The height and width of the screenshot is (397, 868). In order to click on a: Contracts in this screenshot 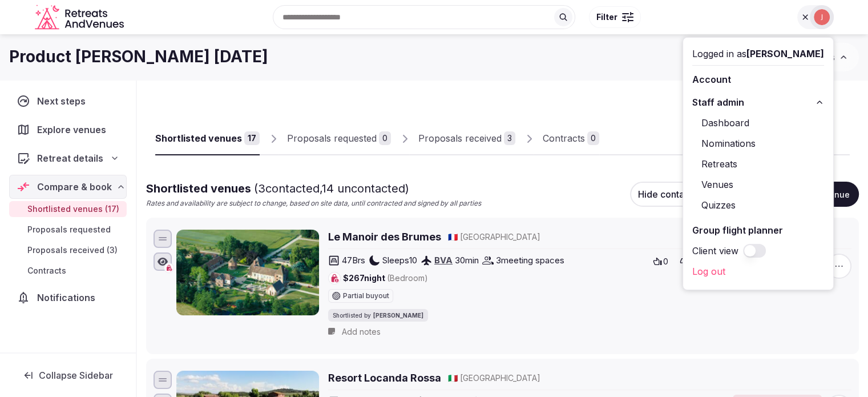, I will do `click(68, 271)`.